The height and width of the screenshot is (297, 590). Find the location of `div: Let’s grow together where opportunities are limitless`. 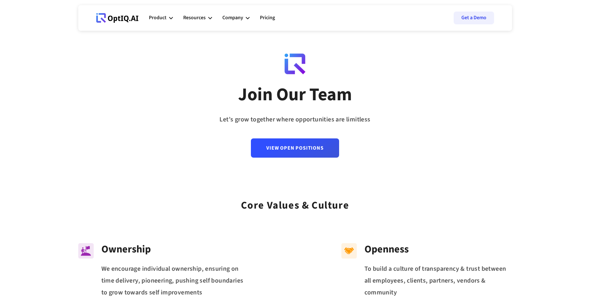

div: Let’s grow together where opportunities are limitless is located at coordinates (295, 120).